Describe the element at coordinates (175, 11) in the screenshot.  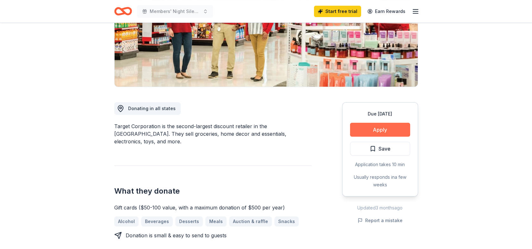
I see `span: Members' Night Silent Auction` at that location.